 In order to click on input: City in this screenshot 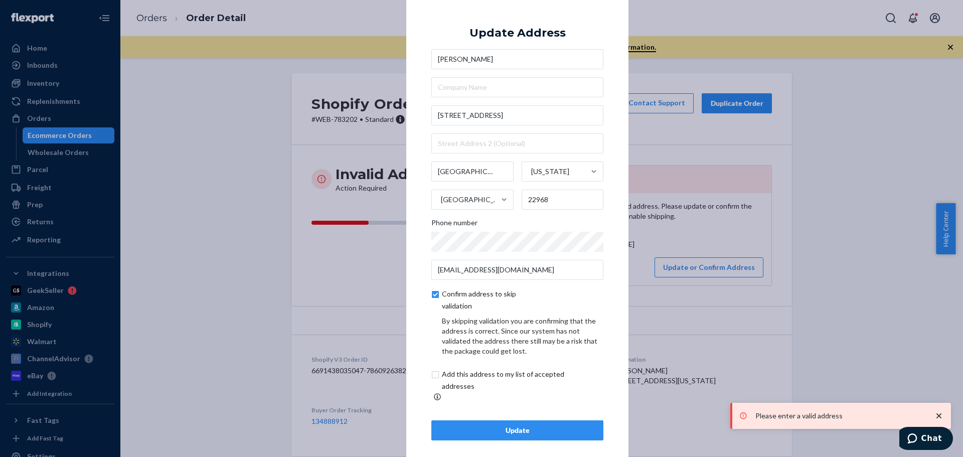, I will do `click(473, 172)`.